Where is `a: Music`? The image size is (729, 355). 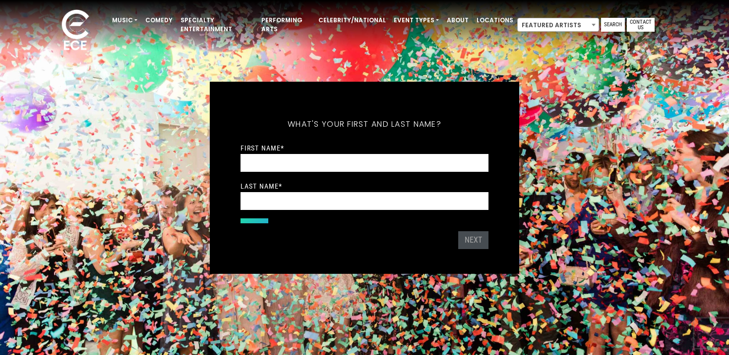 a: Music is located at coordinates (124, 20).